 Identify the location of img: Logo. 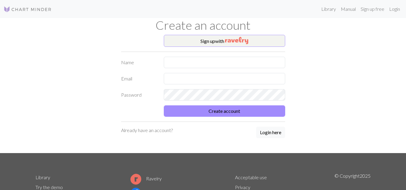
(28, 9).